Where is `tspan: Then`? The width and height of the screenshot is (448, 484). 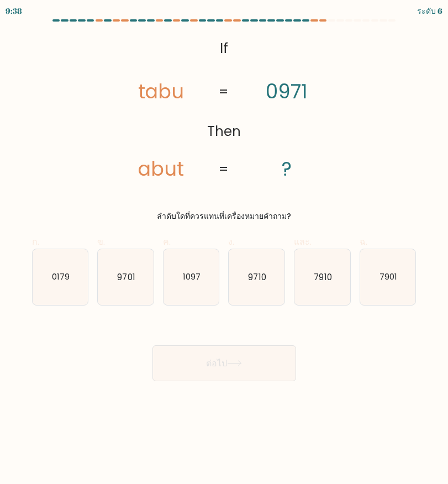
tspan: Then is located at coordinates (224, 131).